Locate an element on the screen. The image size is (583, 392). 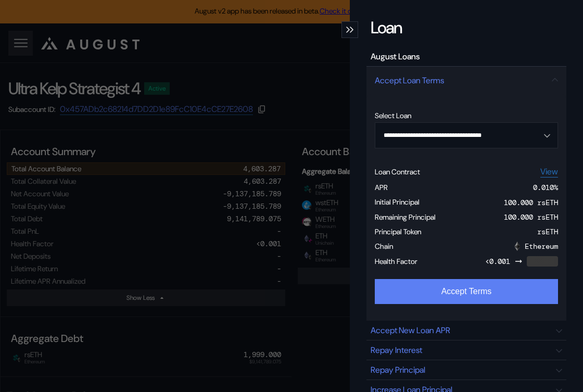
div: APR is located at coordinates (381, 187).